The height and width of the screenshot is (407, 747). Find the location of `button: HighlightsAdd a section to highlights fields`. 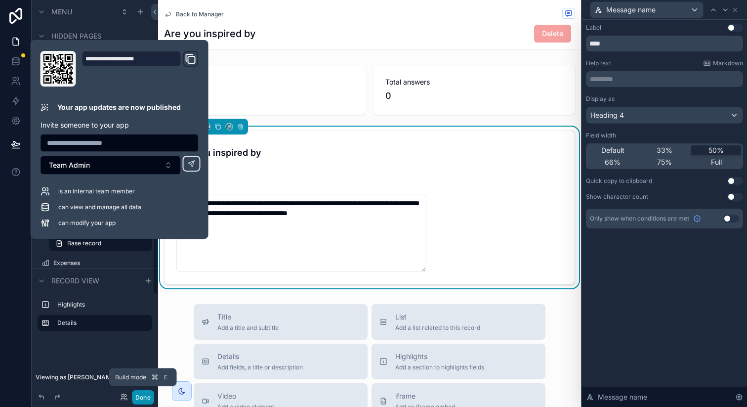

button: HighlightsAdd a section to highlights fields is located at coordinates (458, 361).